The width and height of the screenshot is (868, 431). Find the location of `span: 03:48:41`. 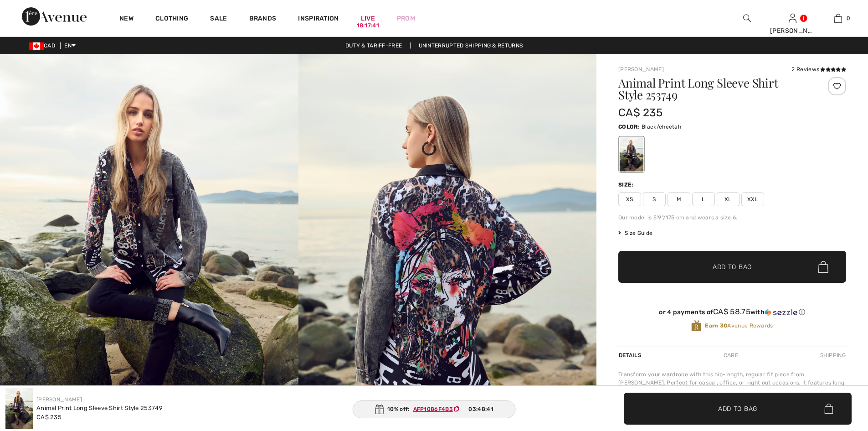

span: 03:48:41 is located at coordinates (481, 409).